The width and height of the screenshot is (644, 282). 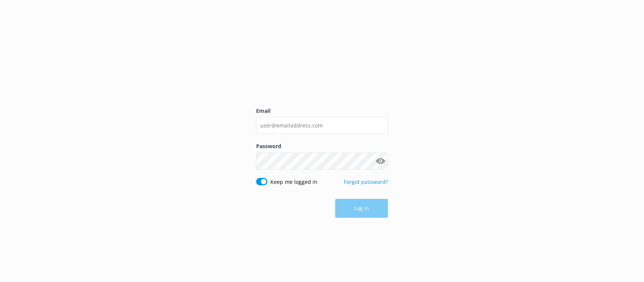 I want to click on label: Email, so click(x=322, y=111).